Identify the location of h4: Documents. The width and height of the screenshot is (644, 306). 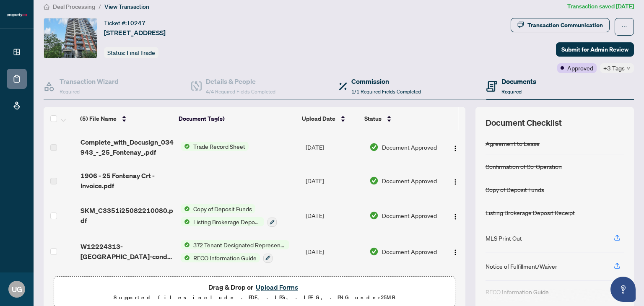
(519, 81).